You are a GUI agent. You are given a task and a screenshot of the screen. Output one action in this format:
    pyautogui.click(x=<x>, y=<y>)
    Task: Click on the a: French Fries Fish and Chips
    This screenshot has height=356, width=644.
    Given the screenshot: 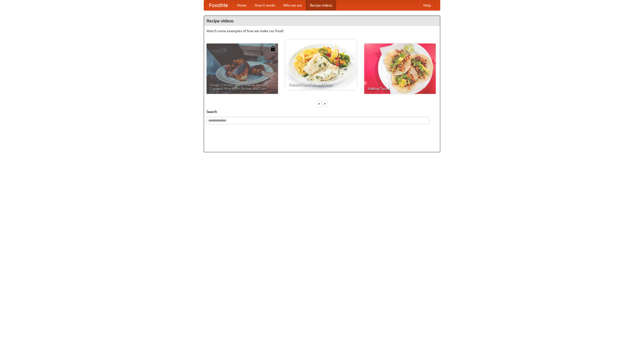 What is the action you would take?
    pyautogui.click(x=321, y=65)
    